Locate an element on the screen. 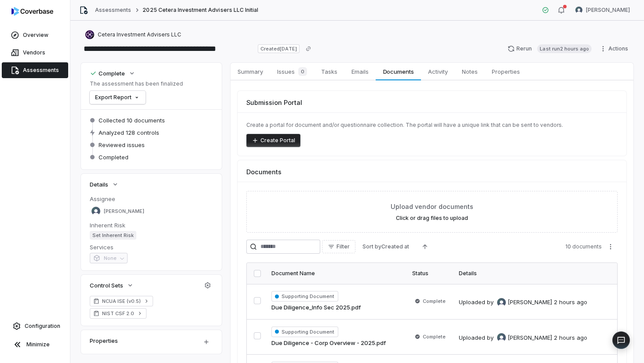  a: Overview is located at coordinates (35, 35).